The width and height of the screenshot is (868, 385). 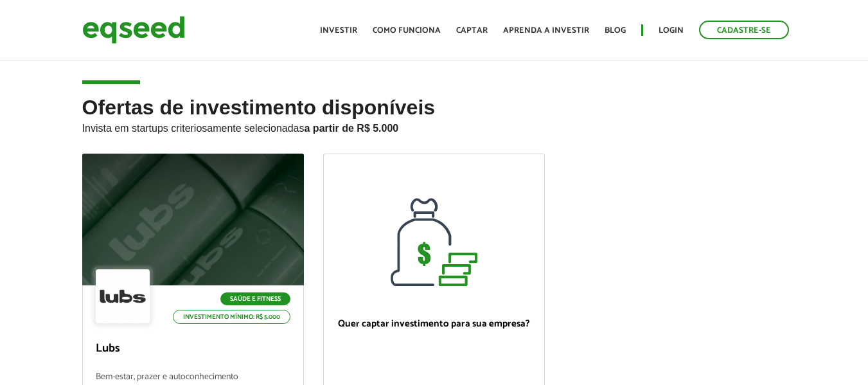 What do you see at coordinates (351, 128) in the screenshot?
I see `strong: a partir de R$ 5.000` at bounding box center [351, 128].